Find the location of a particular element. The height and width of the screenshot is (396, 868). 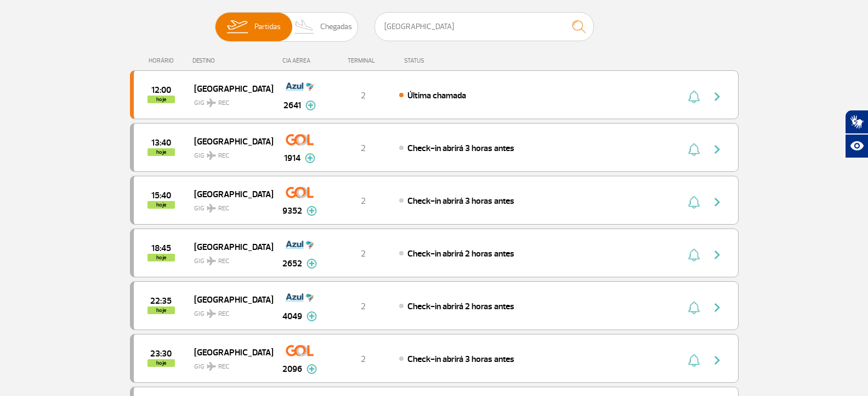

button: Abrir recursos assistivos. is located at coordinates (857, 146).